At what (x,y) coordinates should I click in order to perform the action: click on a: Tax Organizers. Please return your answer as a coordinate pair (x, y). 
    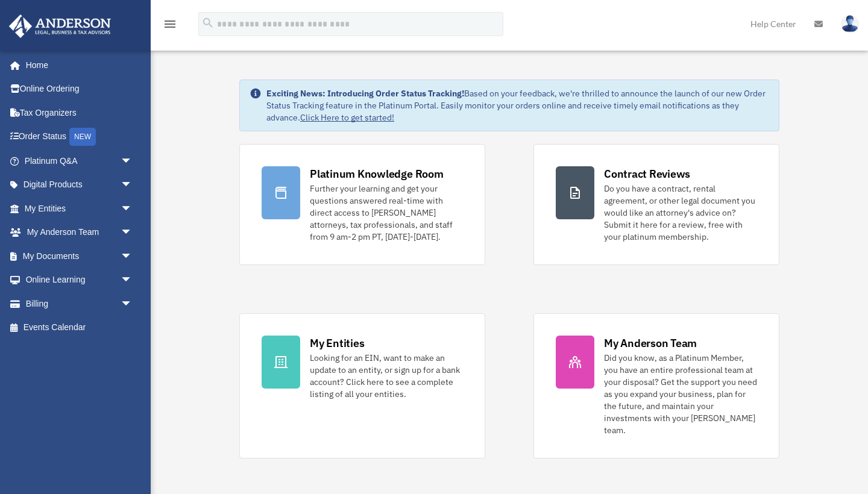
    Looking at the image, I should click on (80, 113).